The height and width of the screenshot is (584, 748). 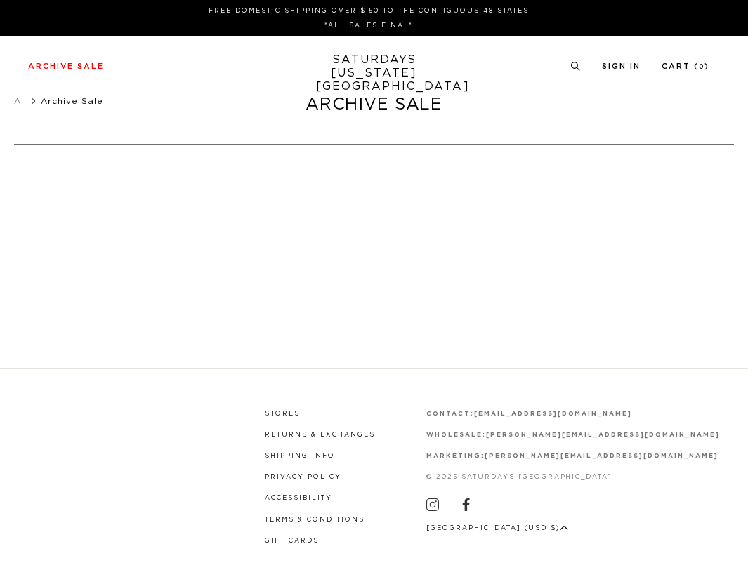 I want to click on a: Returns & Exchanges, so click(x=320, y=435).